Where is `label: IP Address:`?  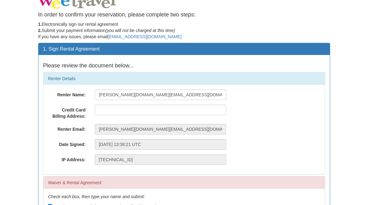 label: IP Address: is located at coordinates (67, 158).